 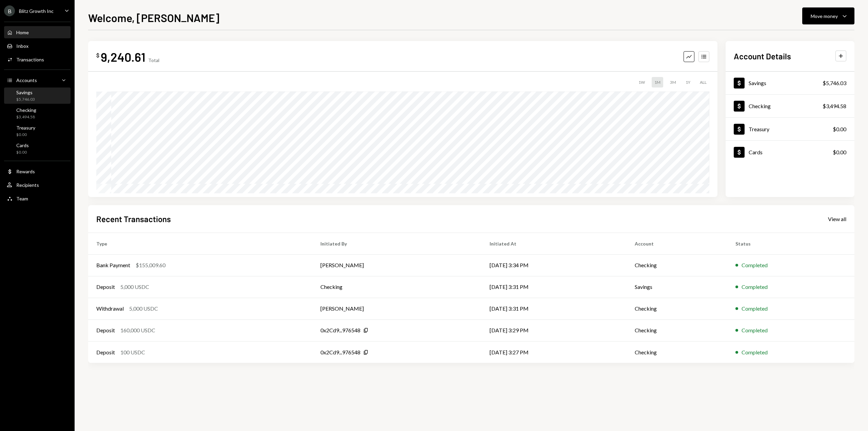 What do you see at coordinates (110, 308) in the screenshot?
I see `div: Withdrawal` at bounding box center [110, 308].